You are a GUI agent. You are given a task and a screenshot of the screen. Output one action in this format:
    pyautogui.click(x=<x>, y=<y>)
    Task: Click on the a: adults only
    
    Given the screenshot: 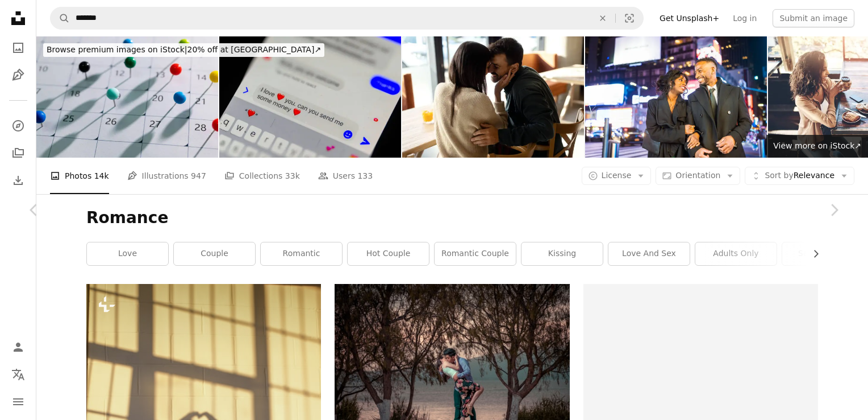 What is the action you would take?
    pyautogui.click(x=735, y=254)
    